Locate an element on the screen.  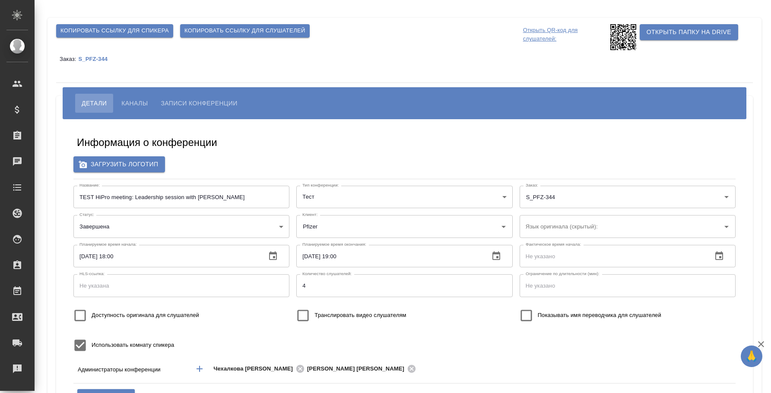
button: Копировать ссылку для слушателей is located at coordinates (245, 31).